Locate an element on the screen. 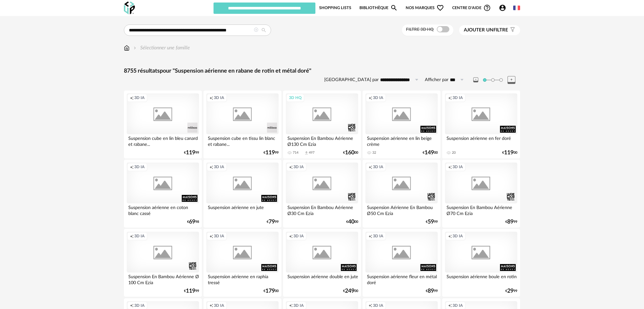 Image resolution: width=644 pixels, height=309 pixels. a: Creation icon 3D IA Suspension aérienne fleur en métal doré €8999 is located at coordinates (402, 262).